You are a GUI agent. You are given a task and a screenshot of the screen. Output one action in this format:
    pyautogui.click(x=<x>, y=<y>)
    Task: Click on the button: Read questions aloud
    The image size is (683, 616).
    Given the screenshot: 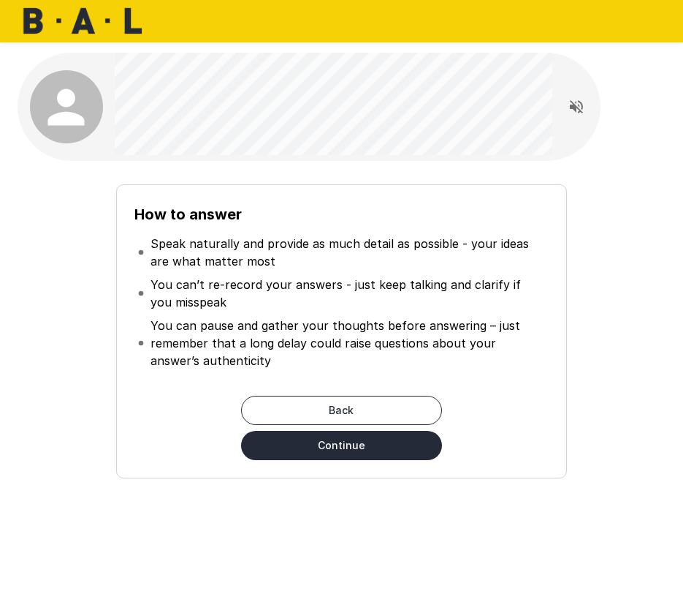 What is the action you would take?
    pyautogui.click(x=577, y=106)
    